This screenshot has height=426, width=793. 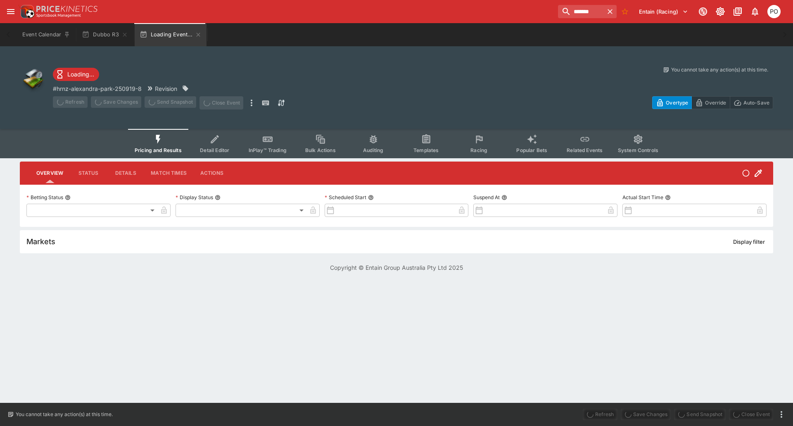 I want to click on p: Suspend At, so click(x=486, y=197).